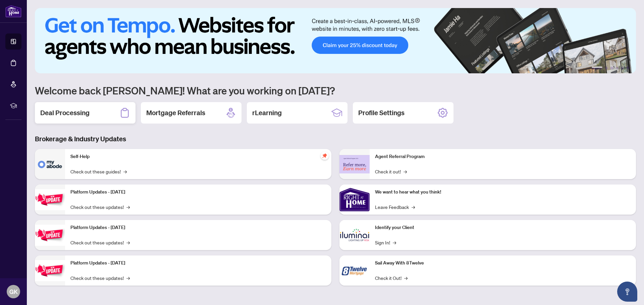 This screenshot has height=305, width=644. What do you see at coordinates (50, 200) in the screenshot?
I see `img: Platform Updates - July 21, 2025` at bounding box center [50, 200].